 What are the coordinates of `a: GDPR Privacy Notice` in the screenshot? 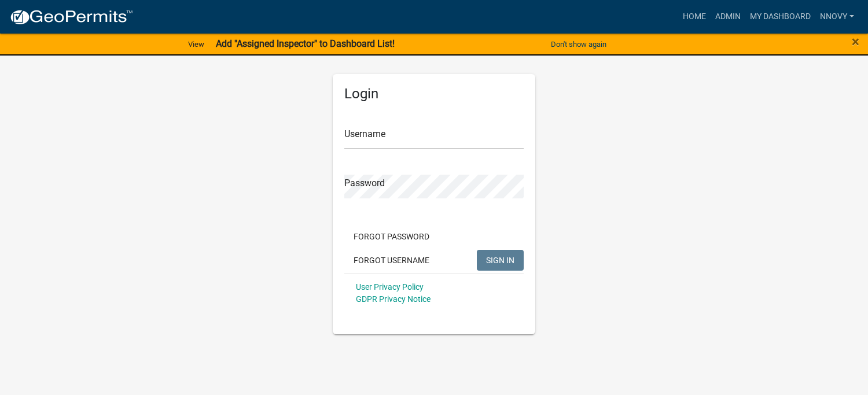 It's located at (393, 299).